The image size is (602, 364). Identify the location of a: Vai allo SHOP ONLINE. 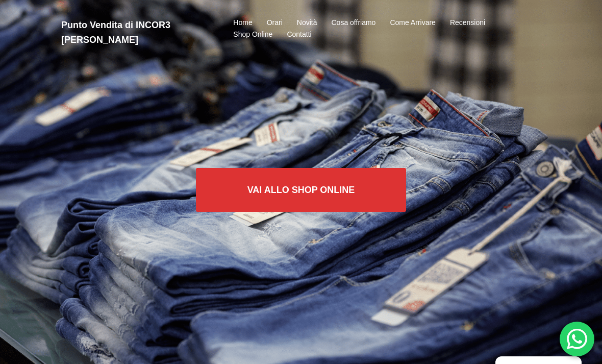
(301, 190).